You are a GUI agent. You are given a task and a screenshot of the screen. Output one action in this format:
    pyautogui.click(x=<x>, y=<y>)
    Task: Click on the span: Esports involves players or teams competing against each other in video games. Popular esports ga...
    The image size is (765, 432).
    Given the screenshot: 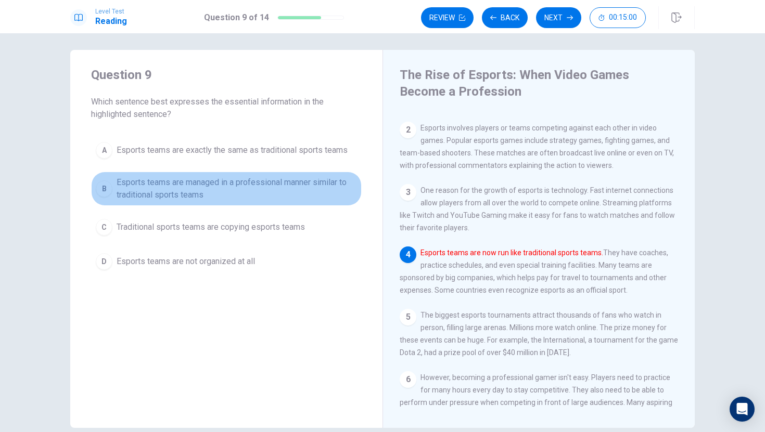 What is the action you would take?
    pyautogui.click(x=537, y=147)
    